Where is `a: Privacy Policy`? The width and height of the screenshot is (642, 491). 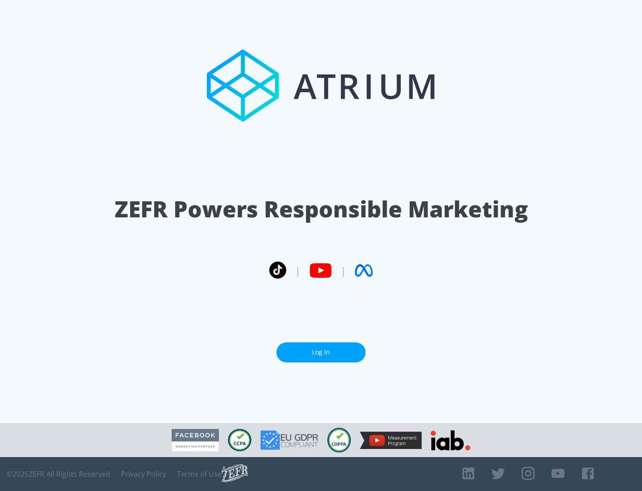
a: Privacy Policy is located at coordinates (144, 474).